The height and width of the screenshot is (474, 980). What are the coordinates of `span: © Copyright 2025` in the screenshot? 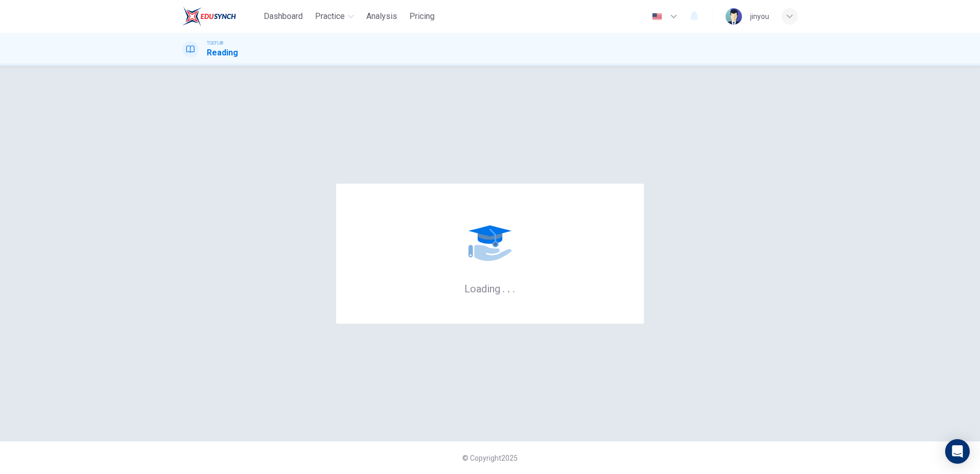 It's located at (490, 458).